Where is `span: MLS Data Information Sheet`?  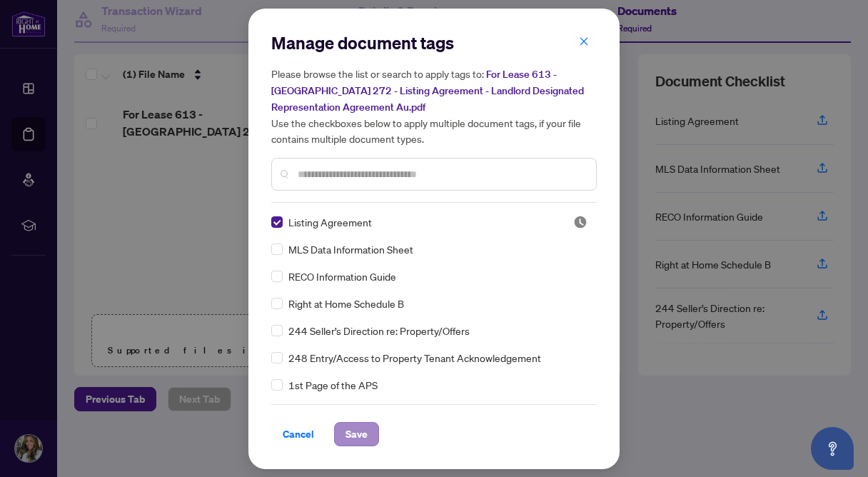 span: MLS Data Information Sheet is located at coordinates (350, 249).